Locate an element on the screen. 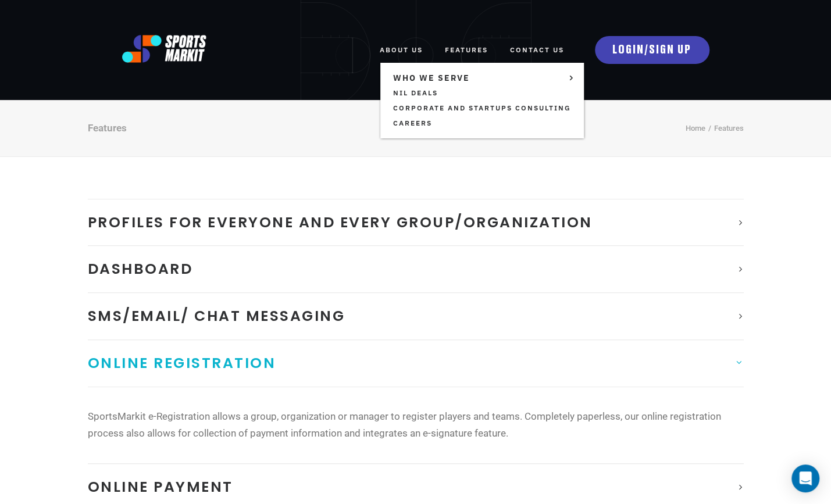 The image size is (831, 504). span: Profiles for Everyone and Every Group/Organization is located at coordinates (340, 222).